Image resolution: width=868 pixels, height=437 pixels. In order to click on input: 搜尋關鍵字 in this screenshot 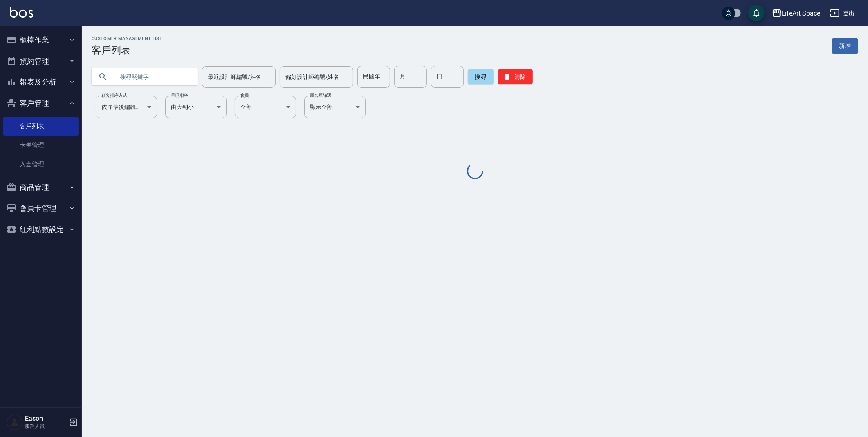, I will do `click(153, 77)`.